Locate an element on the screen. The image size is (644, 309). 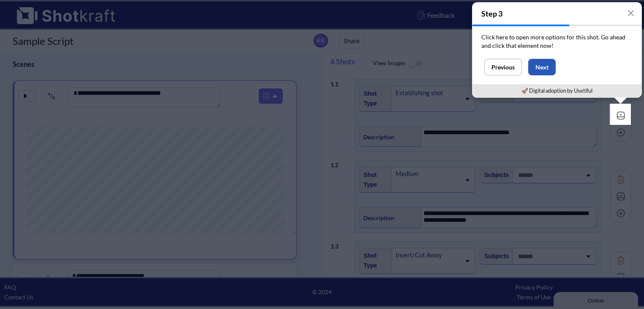
h4: Step 3 is located at coordinates (557, 13).